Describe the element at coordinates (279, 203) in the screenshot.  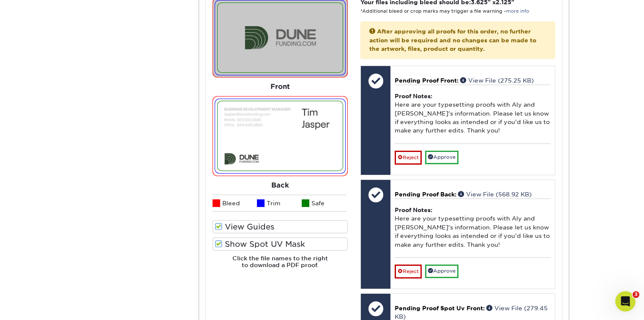
I see `li: Trim` at that location.